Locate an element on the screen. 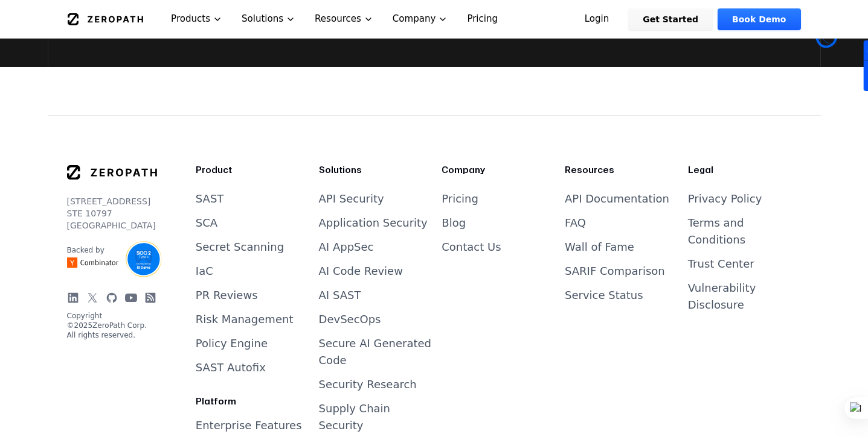  a: Enterprise Features is located at coordinates (249, 425).